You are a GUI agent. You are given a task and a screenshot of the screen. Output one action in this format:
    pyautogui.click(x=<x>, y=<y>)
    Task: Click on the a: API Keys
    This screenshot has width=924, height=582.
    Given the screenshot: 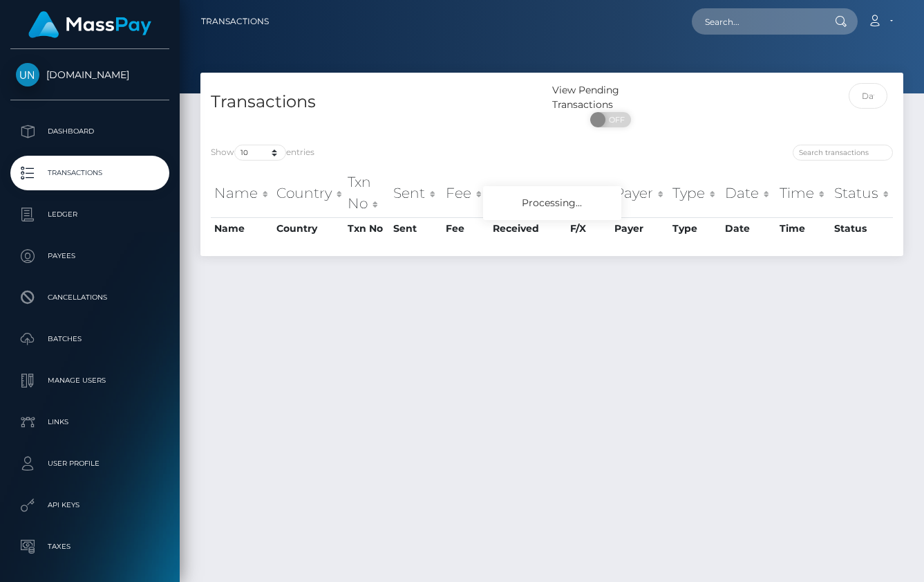 What is the action you would take?
    pyautogui.click(x=90, y=505)
    